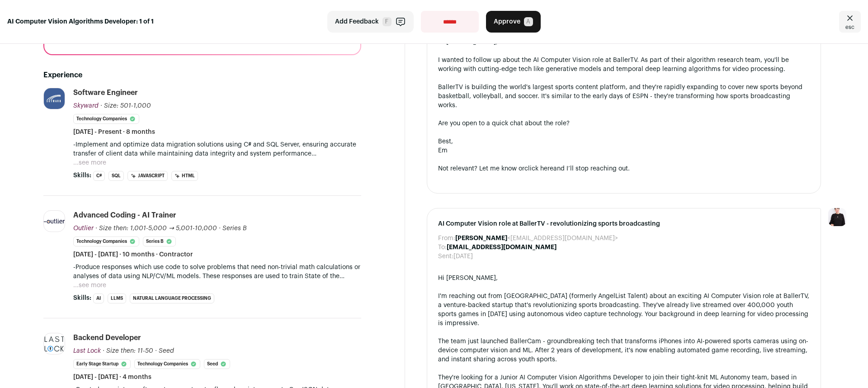 This screenshot has width=868, height=388. I want to click on span: Seed, so click(167, 351).